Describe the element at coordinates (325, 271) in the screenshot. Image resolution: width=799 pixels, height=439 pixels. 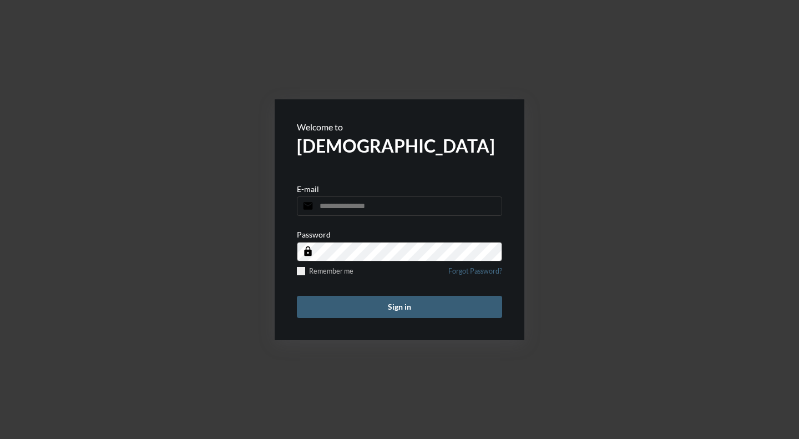
I see `label: Remember me` at that location.